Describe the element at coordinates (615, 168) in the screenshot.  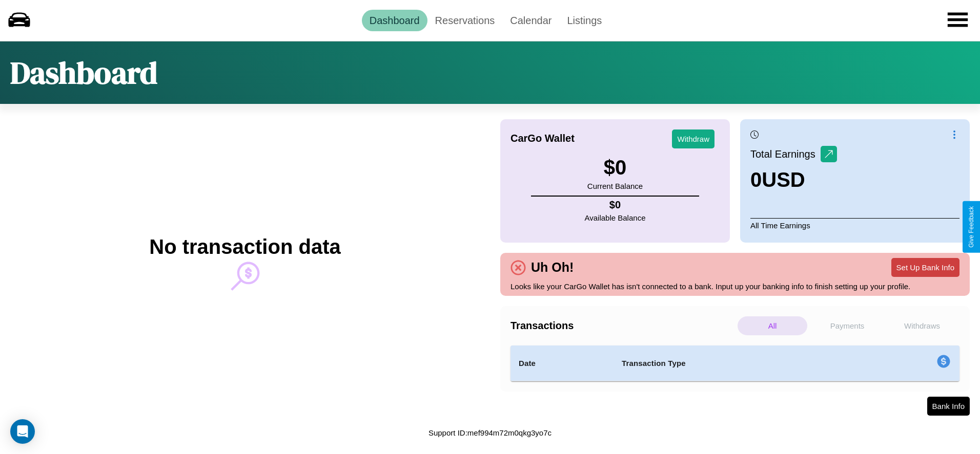
I see `h3: $ 0` at that location.